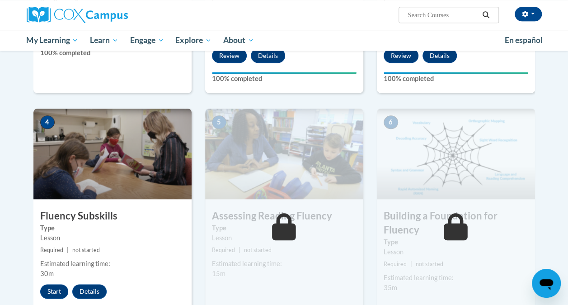 This screenshot has height=305, width=568. Describe the element at coordinates (219, 273) in the screenshot. I see `span: 15m` at that location.